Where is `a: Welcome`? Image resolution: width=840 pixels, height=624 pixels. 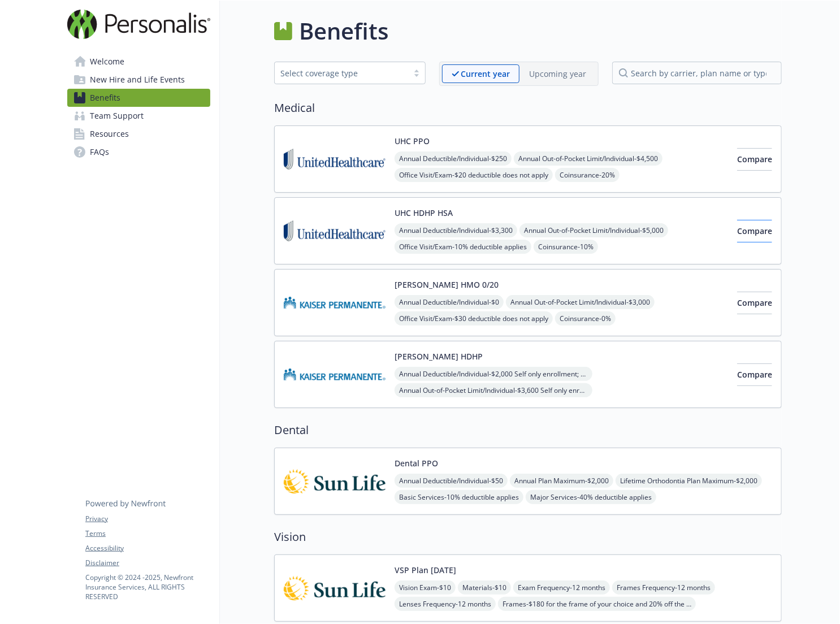 a: Welcome is located at coordinates (138, 62).